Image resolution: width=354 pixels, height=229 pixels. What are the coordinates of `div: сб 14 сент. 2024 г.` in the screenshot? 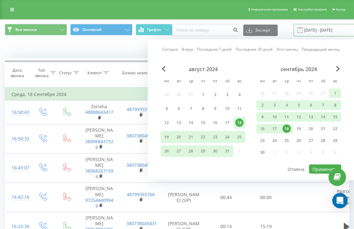 It's located at (323, 117).